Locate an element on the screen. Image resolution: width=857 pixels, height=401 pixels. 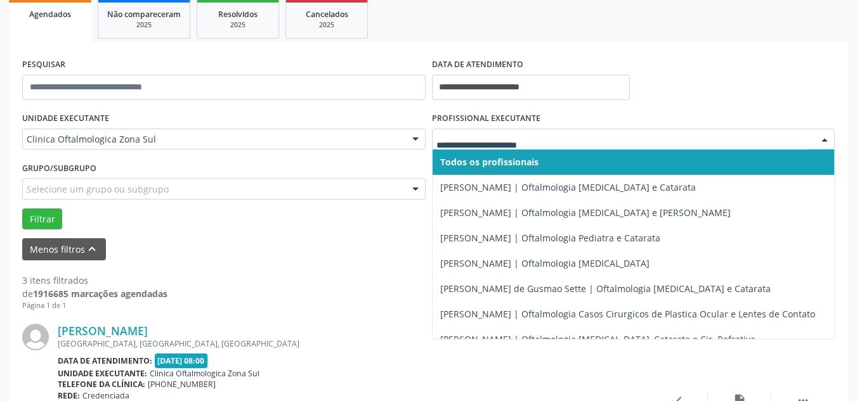
div: de is located at coordinates (94, 294).